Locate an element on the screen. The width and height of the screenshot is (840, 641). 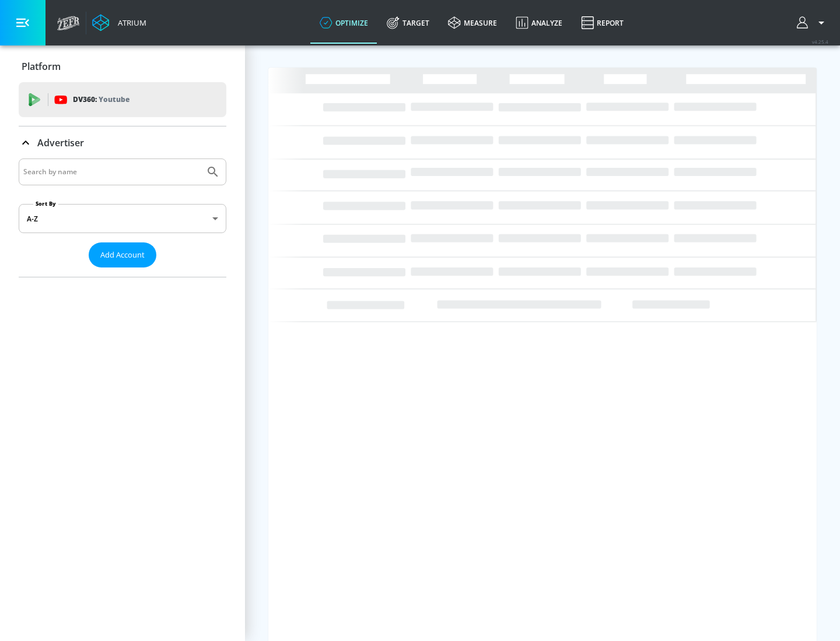
a: Atrium is located at coordinates (119, 23).